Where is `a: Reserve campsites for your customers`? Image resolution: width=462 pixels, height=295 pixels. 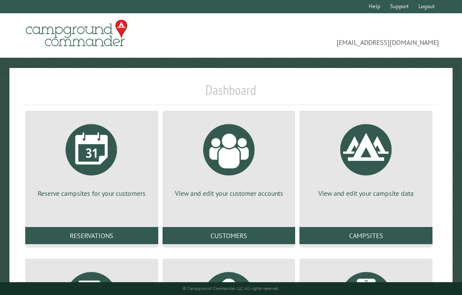
a: Reserve campsites for your customers is located at coordinates (91, 158).